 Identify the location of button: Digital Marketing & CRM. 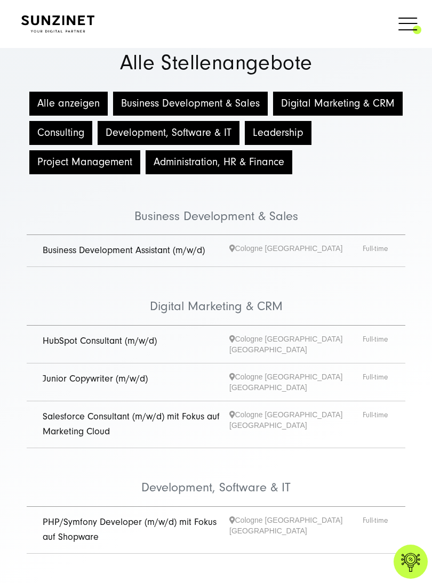
(337, 103).